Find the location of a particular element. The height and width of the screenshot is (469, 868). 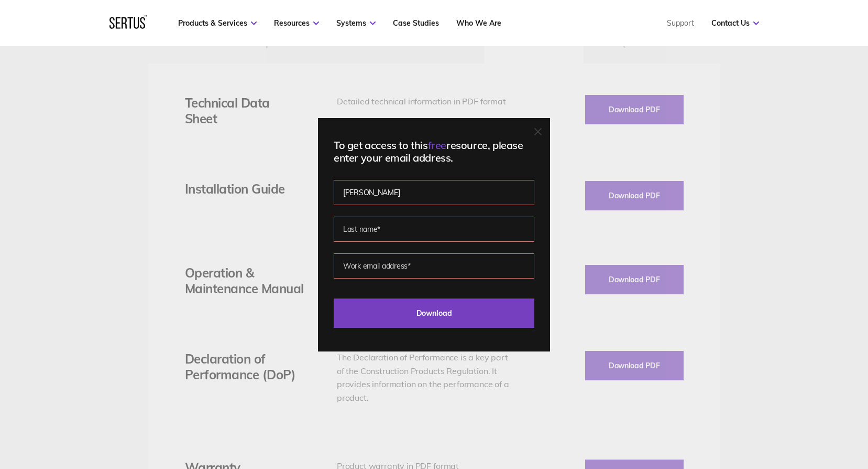

input: Work email address* is located at coordinates (434, 266).